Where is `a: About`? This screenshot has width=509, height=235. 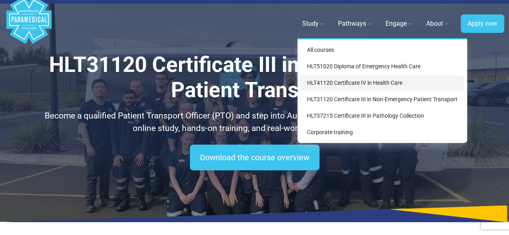
a: About is located at coordinates (438, 24).